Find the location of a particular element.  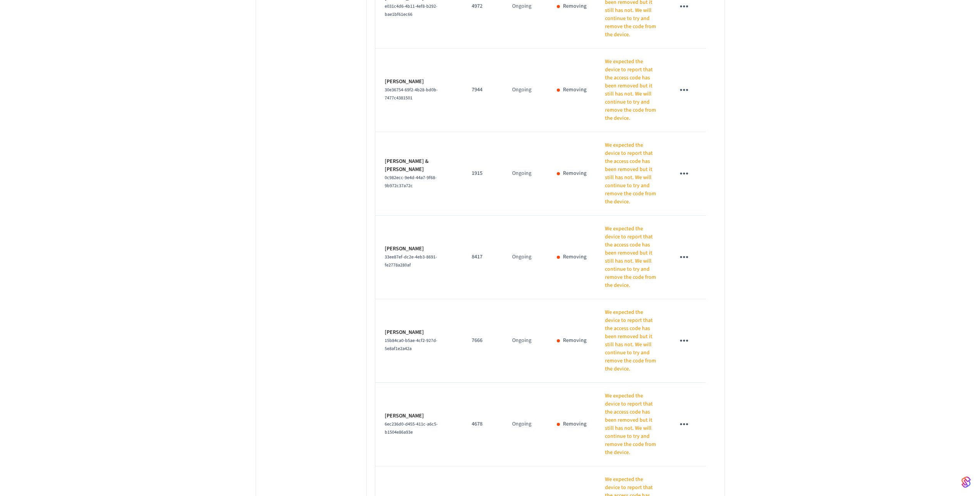

p: 7944 is located at coordinates (483, 90).